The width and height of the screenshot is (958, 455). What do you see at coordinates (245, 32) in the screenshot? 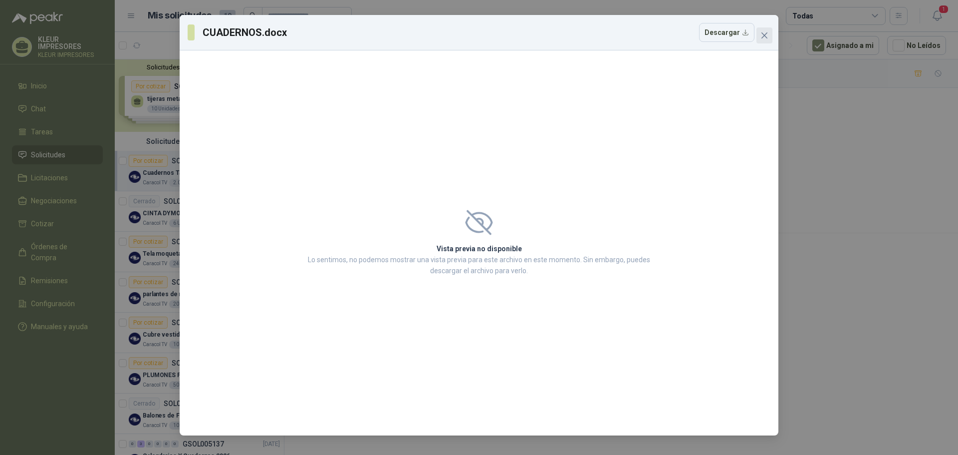
I see `h3: CUADERNOS.docx` at bounding box center [245, 32].